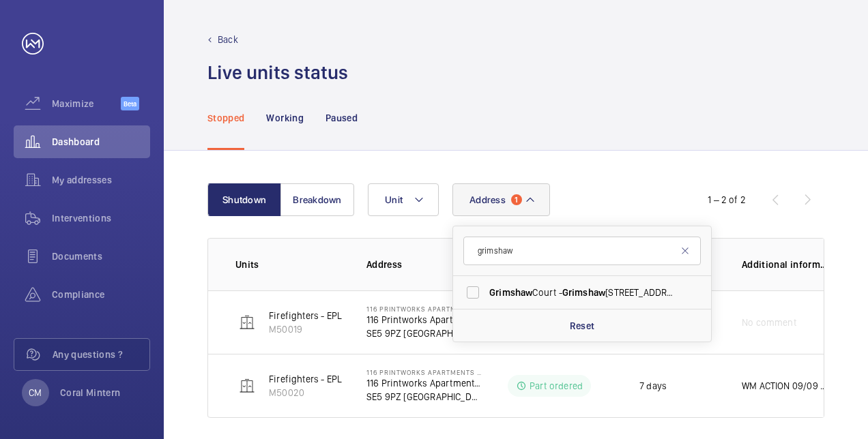 This screenshot has height=439, width=868. Describe the element at coordinates (501, 200) in the screenshot. I see `button: Address1` at that location.